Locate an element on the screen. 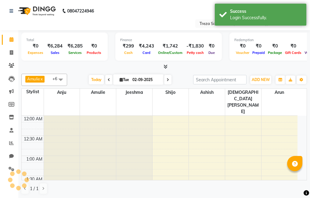  span: Expenses is located at coordinates (35, 53).